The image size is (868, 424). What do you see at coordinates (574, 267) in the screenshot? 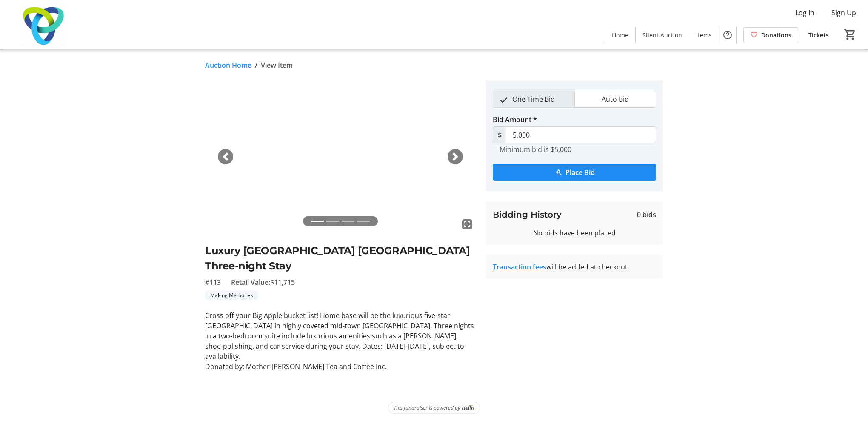
I see `div: will be added at checkout.` at bounding box center [574, 267].